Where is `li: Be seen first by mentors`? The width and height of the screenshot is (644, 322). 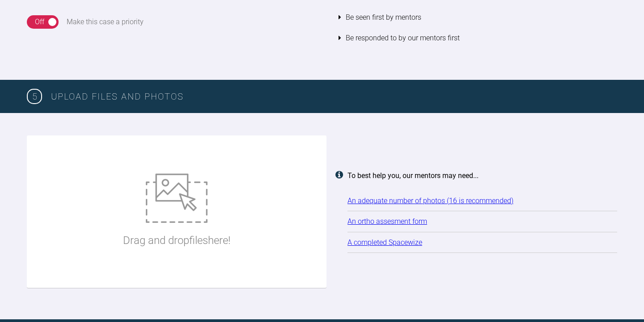
li: Be seen first by mentors is located at coordinates (477, 18).